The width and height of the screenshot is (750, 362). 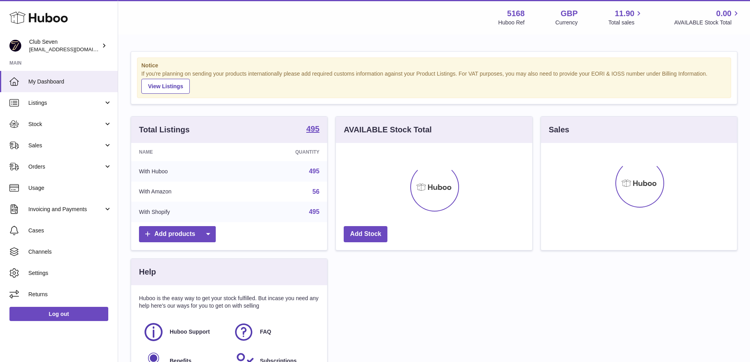 What do you see at coordinates (70, 81) in the screenshot?
I see `span: My Dashboard` at bounding box center [70, 81].